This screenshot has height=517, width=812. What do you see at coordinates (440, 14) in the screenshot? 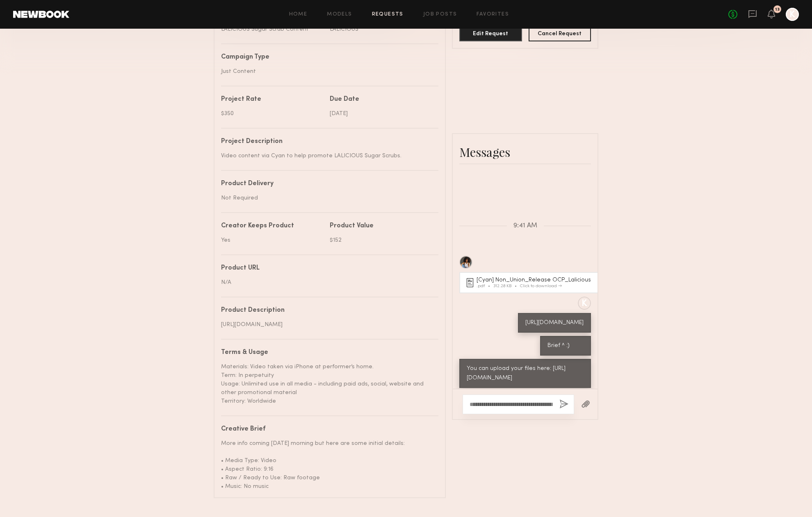
I see `a: Job Posts` at bounding box center [440, 14].